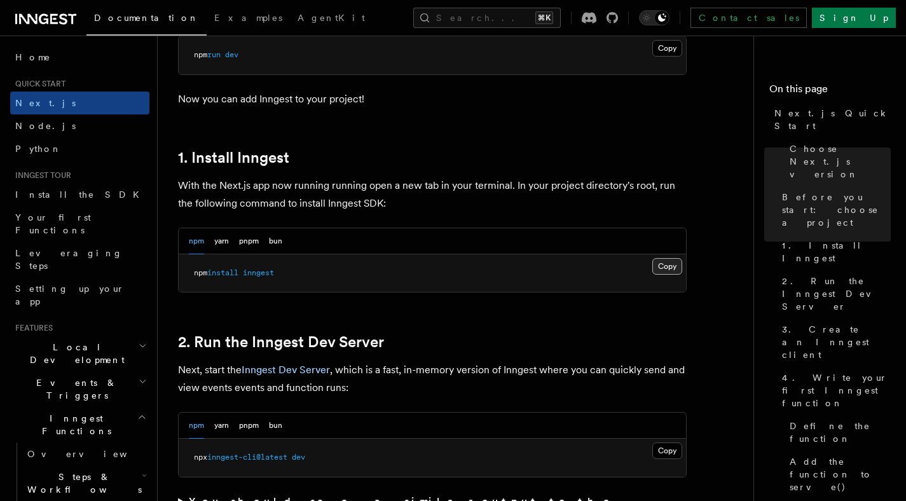 The width and height of the screenshot is (906, 501). I want to click on span: Overview, so click(93, 454).